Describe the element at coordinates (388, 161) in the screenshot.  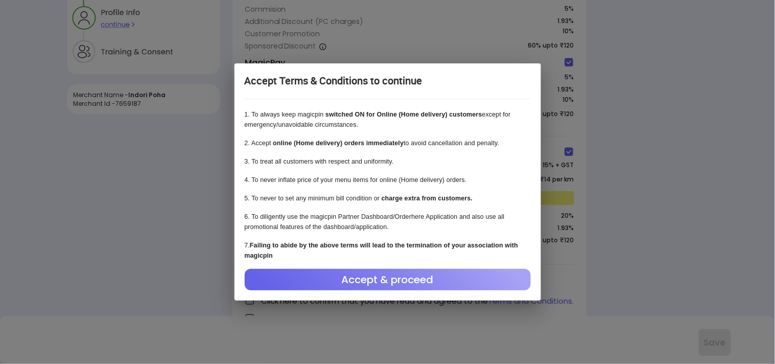
I see `p: 3 . To treat all customers with respect and uniformity.` at that location.